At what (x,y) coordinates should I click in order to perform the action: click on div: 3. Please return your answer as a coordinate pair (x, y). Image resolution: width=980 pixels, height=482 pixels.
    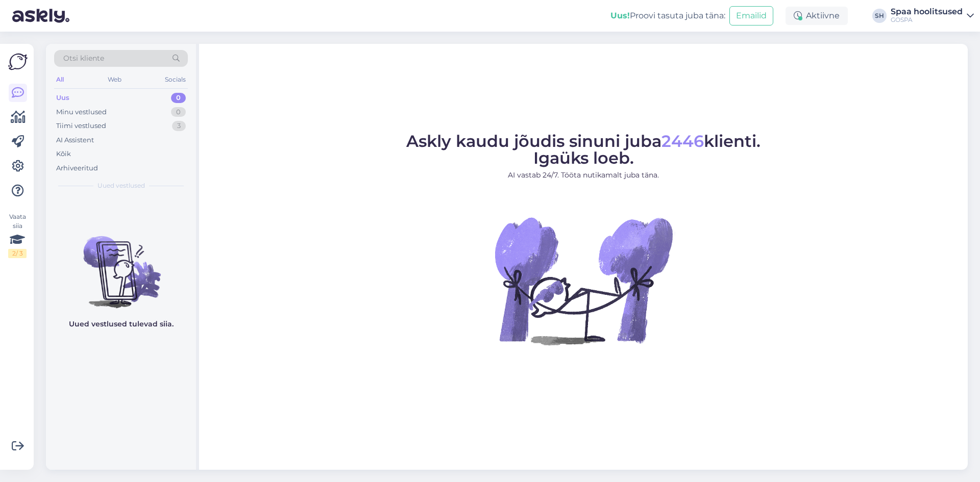
    Looking at the image, I should click on (178, 126).